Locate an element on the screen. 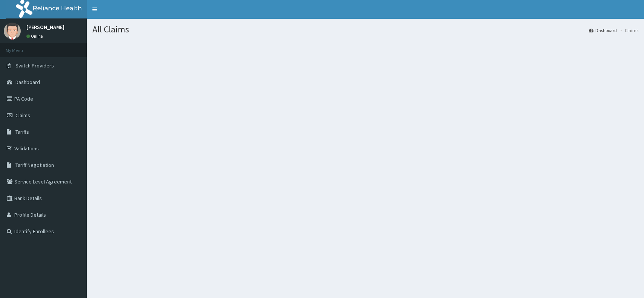  h1: All Claims is located at coordinates (365, 29).